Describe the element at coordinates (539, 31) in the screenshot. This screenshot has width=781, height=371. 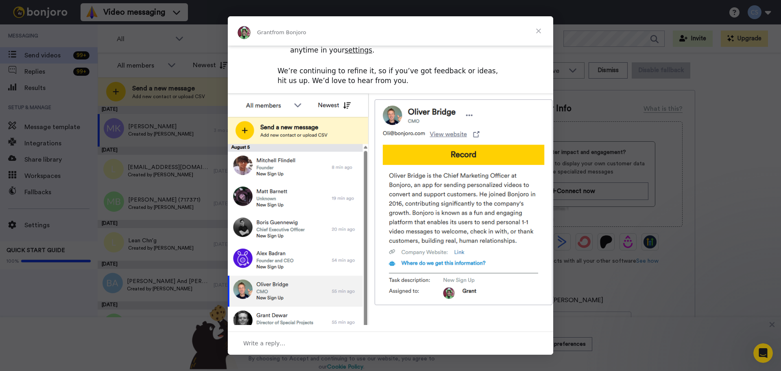
I see `span: Close` at that location.